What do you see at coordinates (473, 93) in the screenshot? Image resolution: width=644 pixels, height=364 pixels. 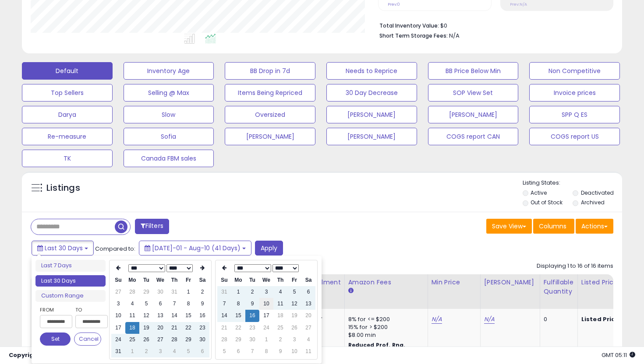 I see `button: SOP View Set` at bounding box center [473, 93].